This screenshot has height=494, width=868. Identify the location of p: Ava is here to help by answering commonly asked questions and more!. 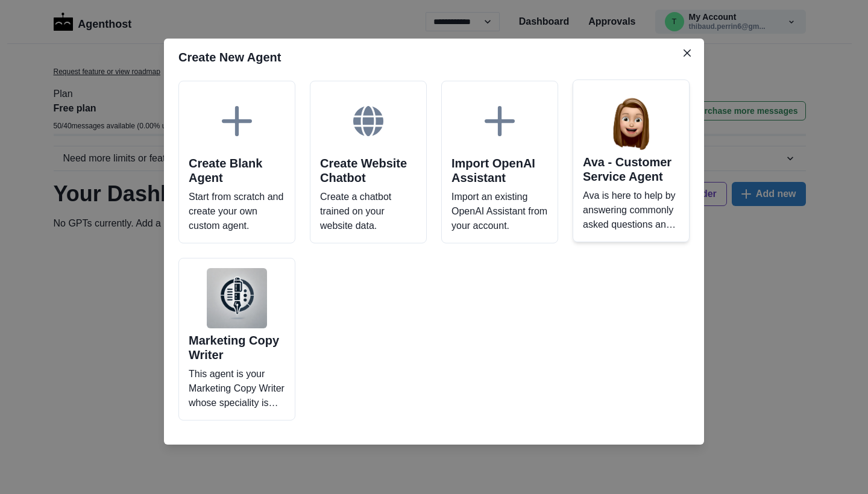
(631, 210).